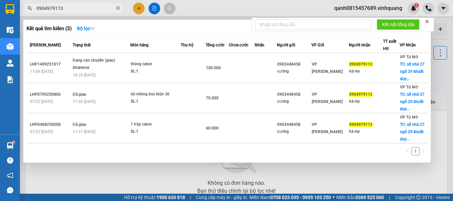  Describe the element at coordinates (156, 95) in the screenshot. I see `div: túi nilong bọc kiện đỏ` at that location.